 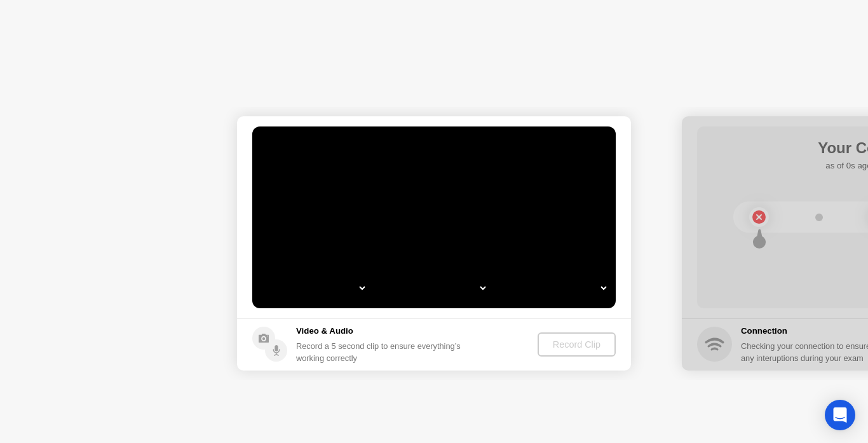 I want to click on h5: Video & Audio, so click(x=380, y=331).